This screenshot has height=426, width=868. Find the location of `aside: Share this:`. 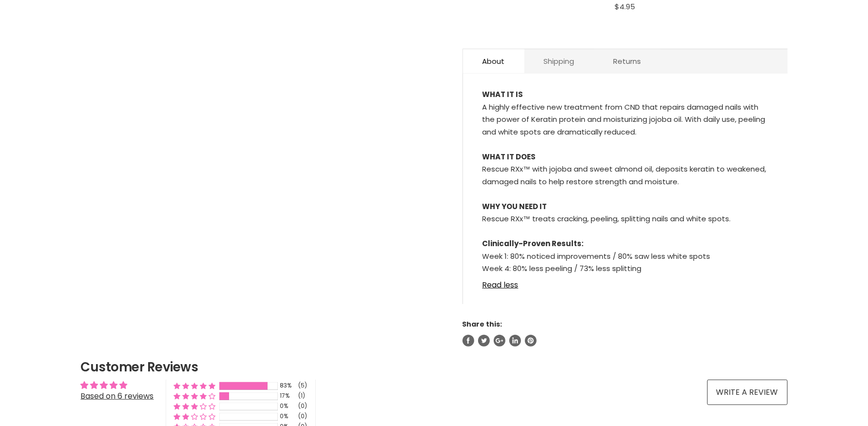

aside: Share this: is located at coordinates (625, 333).